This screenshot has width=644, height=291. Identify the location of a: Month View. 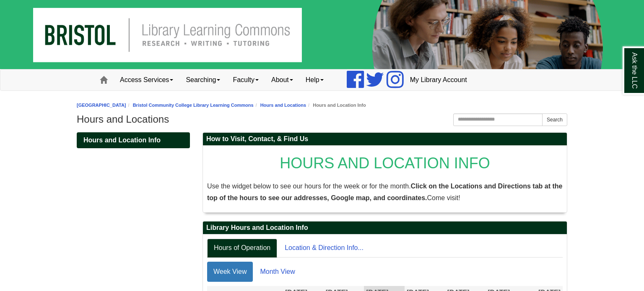
(277, 272).